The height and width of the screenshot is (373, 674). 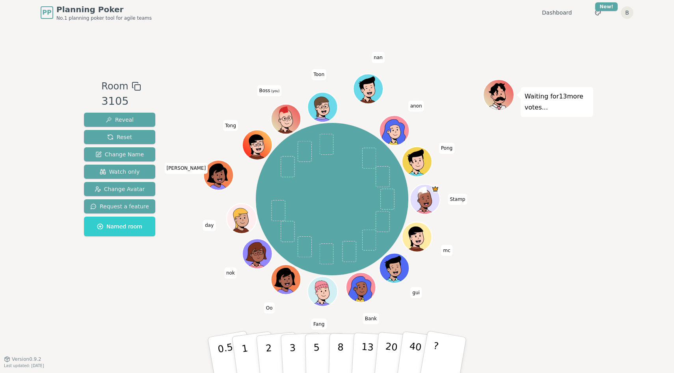 What do you see at coordinates (557, 13) in the screenshot?
I see `a: Dashboard` at bounding box center [557, 13].